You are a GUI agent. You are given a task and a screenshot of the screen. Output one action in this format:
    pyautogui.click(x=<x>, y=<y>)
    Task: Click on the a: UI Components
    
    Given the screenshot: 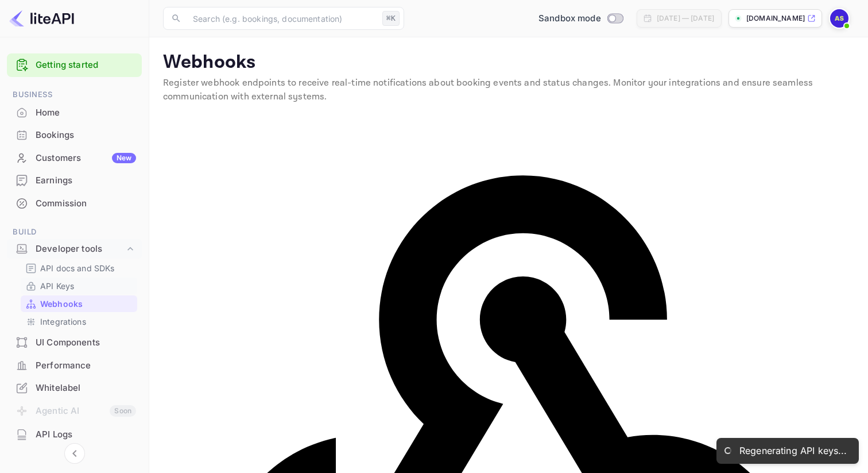 What is the action you would take?
    pyautogui.click(x=74, y=342)
    